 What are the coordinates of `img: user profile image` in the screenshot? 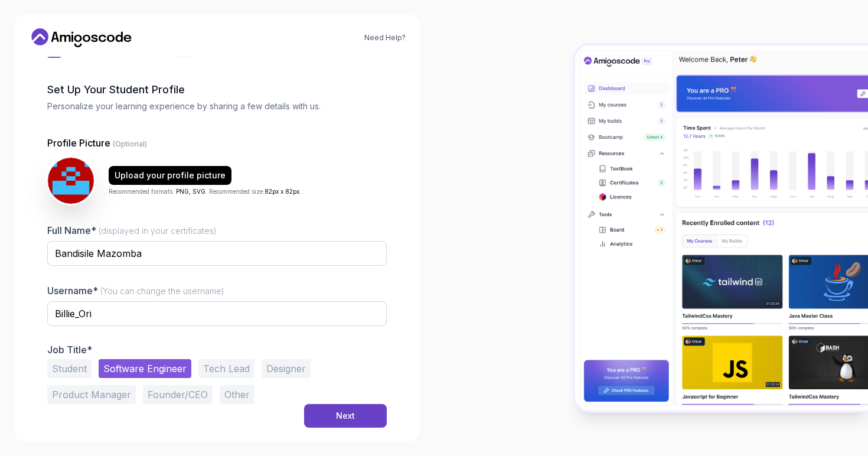 It's located at (71, 181).